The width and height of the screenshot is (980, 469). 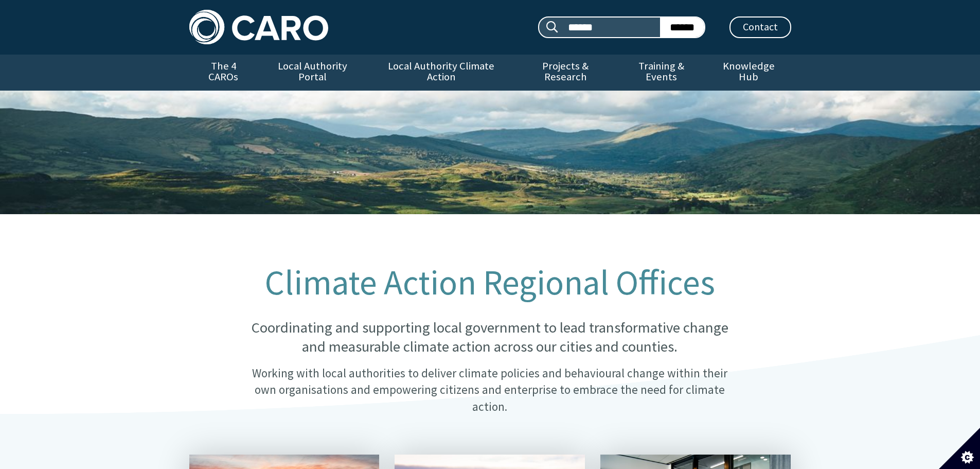 I want to click on h1: Climate Action Regional Offices, so click(x=490, y=283).